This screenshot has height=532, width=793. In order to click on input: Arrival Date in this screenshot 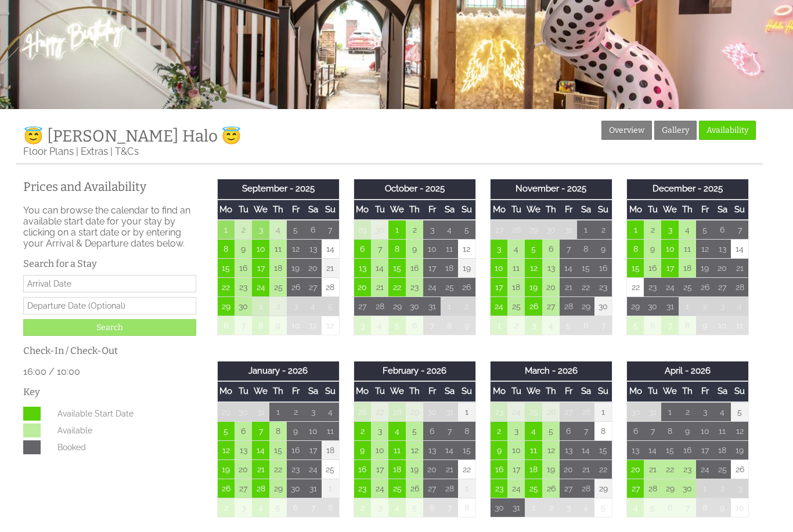, I will do `click(109, 284)`.